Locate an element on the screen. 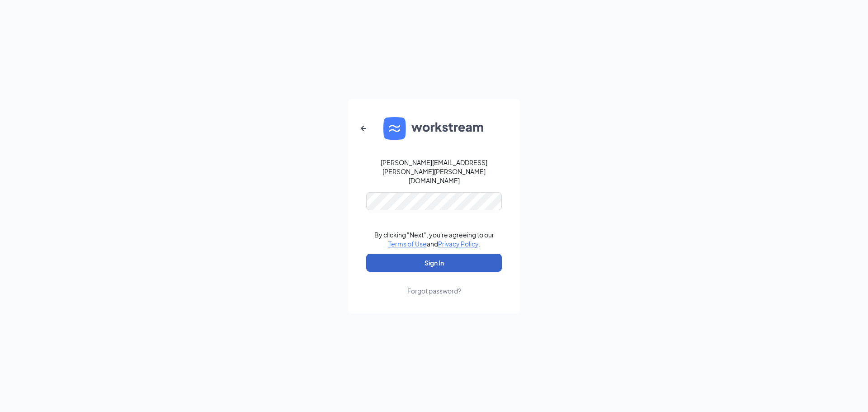 The image size is (868, 412). button: Sign In is located at coordinates (434, 263).